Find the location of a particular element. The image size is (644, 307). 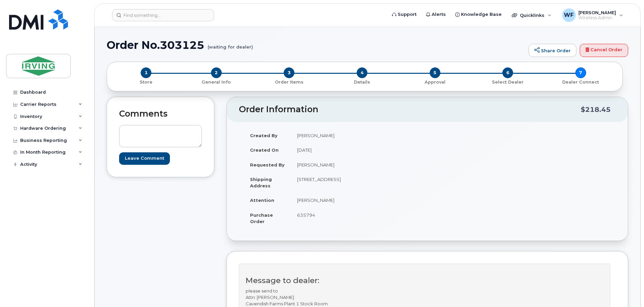

strong: Created By is located at coordinates (264, 135).